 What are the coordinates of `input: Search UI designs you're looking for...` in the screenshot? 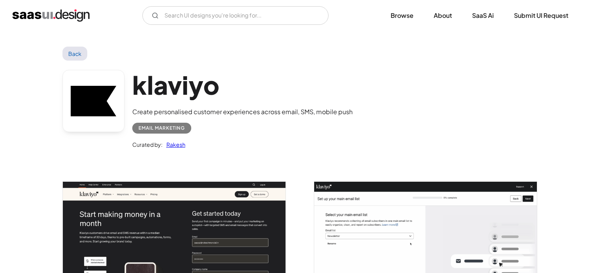 It's located at (236, 16).